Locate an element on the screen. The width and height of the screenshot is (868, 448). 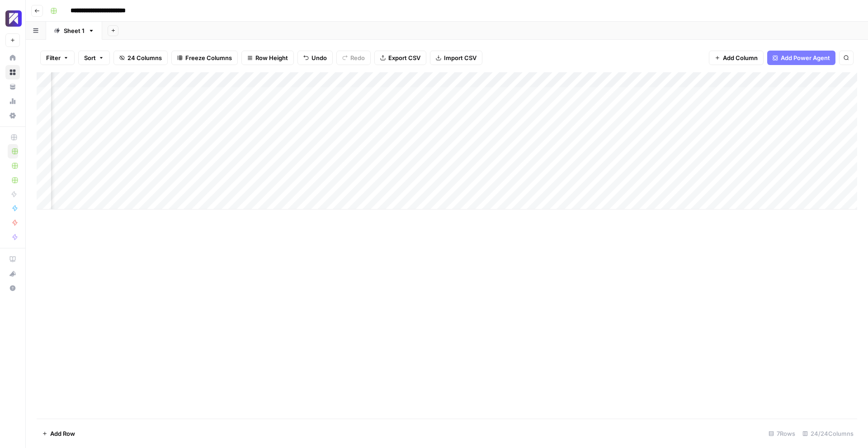
button: Freeze Columns is located at coordinates (205, 58).